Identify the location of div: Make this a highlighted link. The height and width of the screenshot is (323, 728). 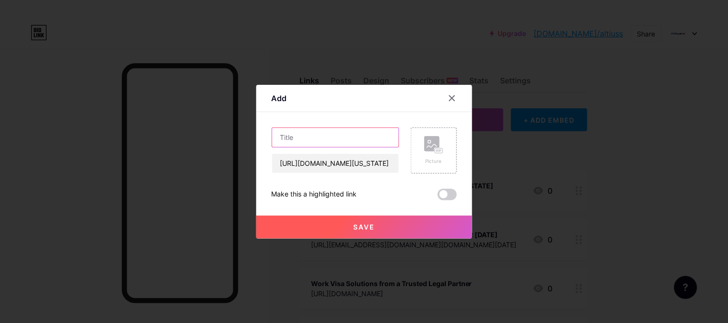
(314, 195).